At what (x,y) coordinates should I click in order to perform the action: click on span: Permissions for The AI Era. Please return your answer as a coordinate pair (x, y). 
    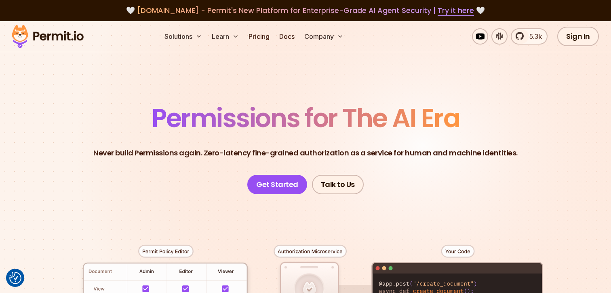
    Looking at the image, I should click on (305, 118).